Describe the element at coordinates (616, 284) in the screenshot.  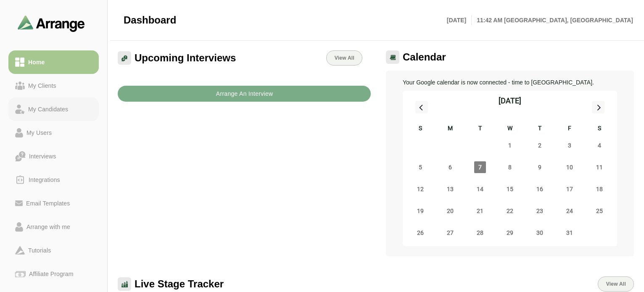
I see `button: View All` at that location.